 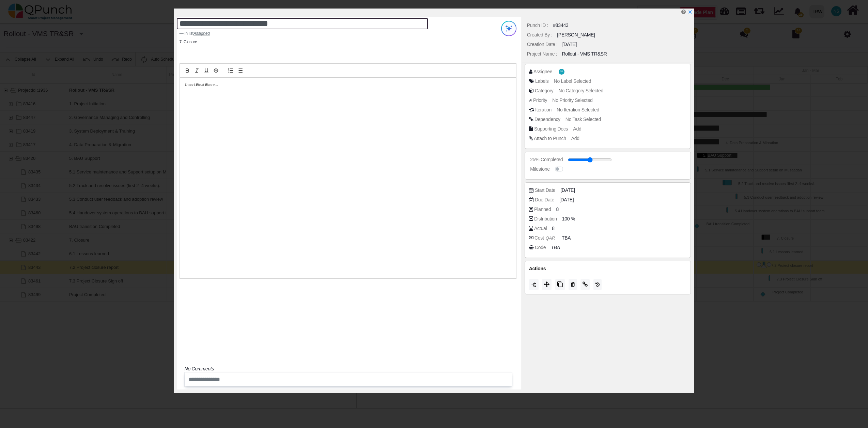 I want to click on span: TBA, so click(x=566, y=238).